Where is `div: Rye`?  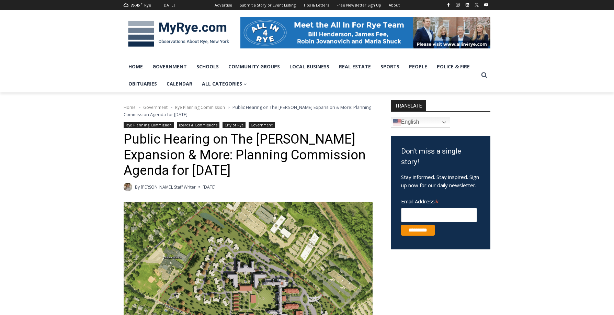 div: Rye is located at coordinates (148, 5).